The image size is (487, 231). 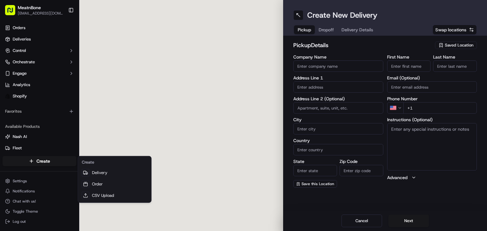 What do you see at coordinates (315, 171) in the screenshot?
I see `input: Enter state` at bounding box center [315, 171].